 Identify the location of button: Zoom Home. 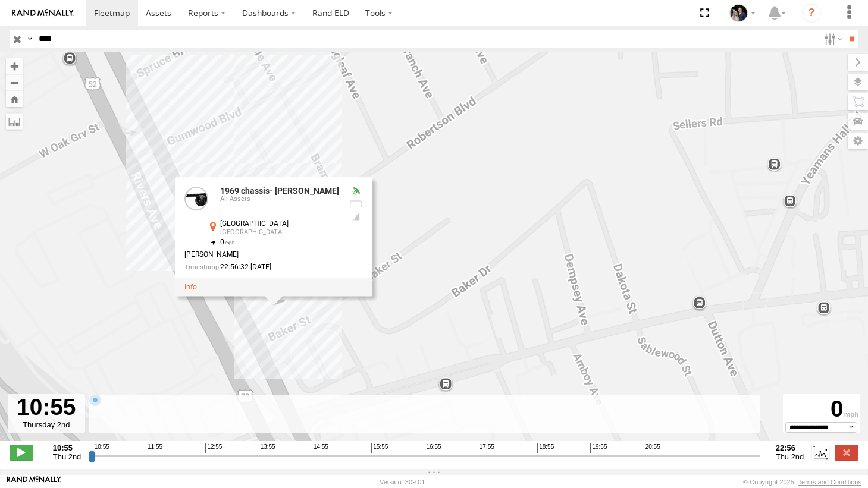
(15, 99).